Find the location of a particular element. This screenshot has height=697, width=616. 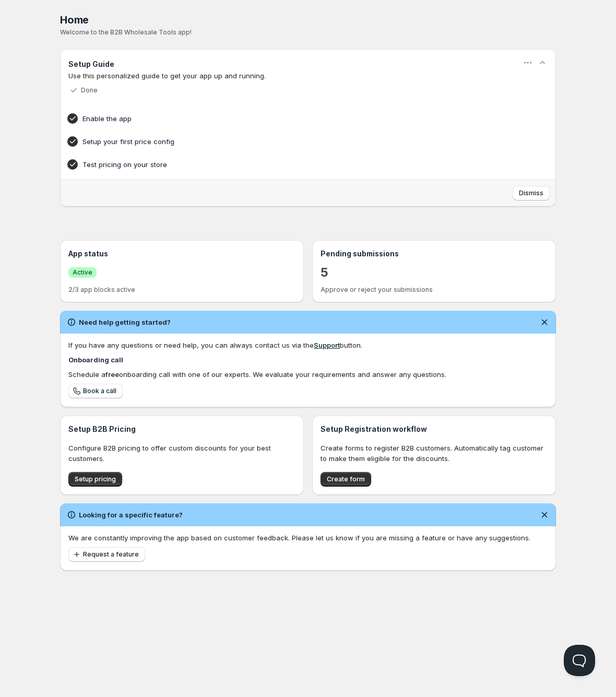

span: Dismiss is located at coordinates (531, 193).